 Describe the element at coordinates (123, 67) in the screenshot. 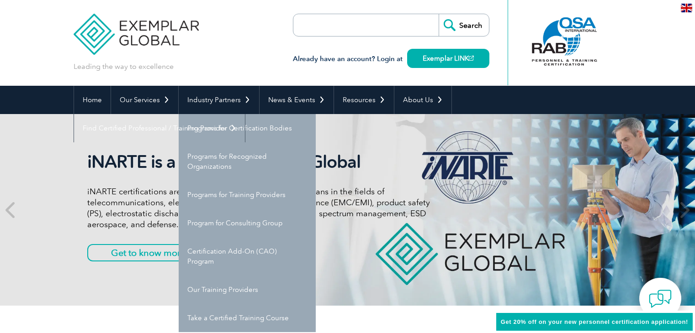

I see `p: Leading the way to excellence` at that location.